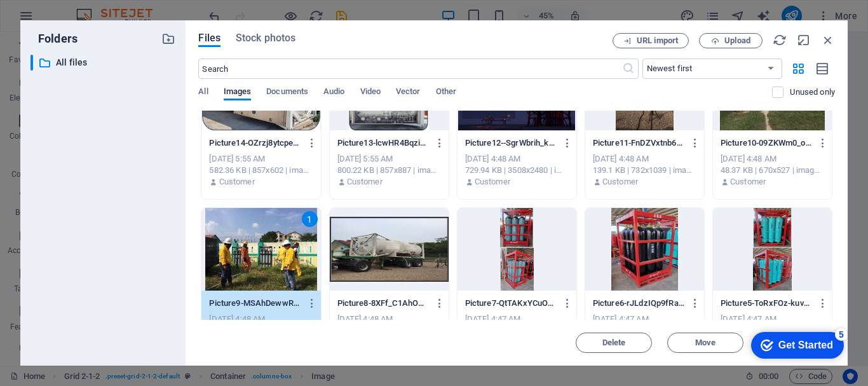 This screenshot has height=386, width=868. What do you see at coordinates (255, 143) in the screenshot?
I see `p: Picture14-OZrzj8ytcpe7WFNzR5UrDg.png` at bounding box center [255, 143].